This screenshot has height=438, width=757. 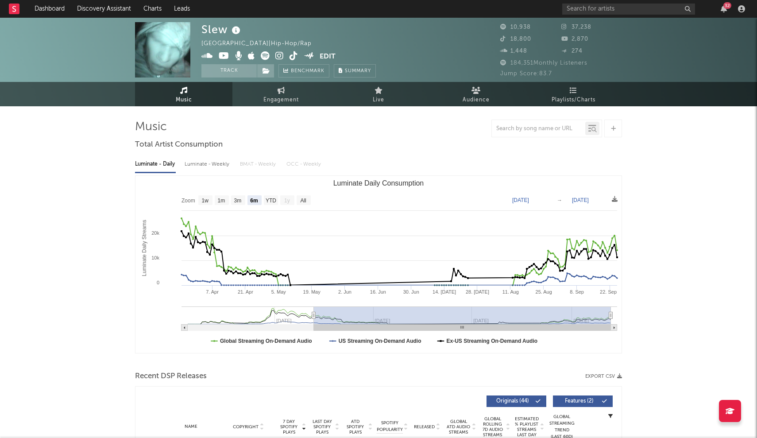 I want to click on span: Spotify Popularity, so click(x=390, y=426).